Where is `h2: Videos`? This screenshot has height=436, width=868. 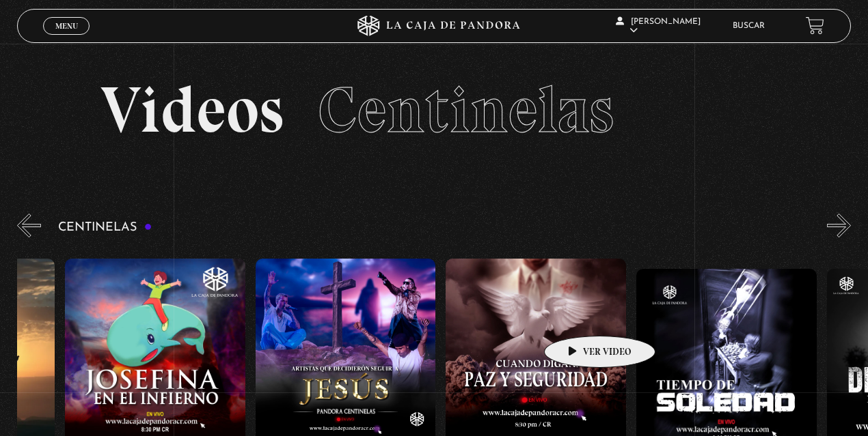 h2: Videos is located at coordinates (433, 110).